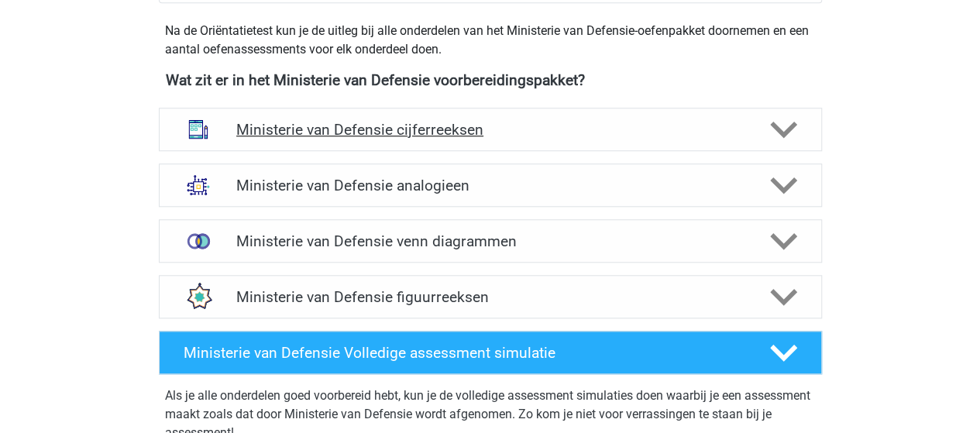 The height and width of the screenshot is (433, 980). I want to click on div: Na de Oriëntatietest kun je de uitleg bij alle onderdelen van het Ministerie van Defensie-oefenpa..., so click(491, 41).